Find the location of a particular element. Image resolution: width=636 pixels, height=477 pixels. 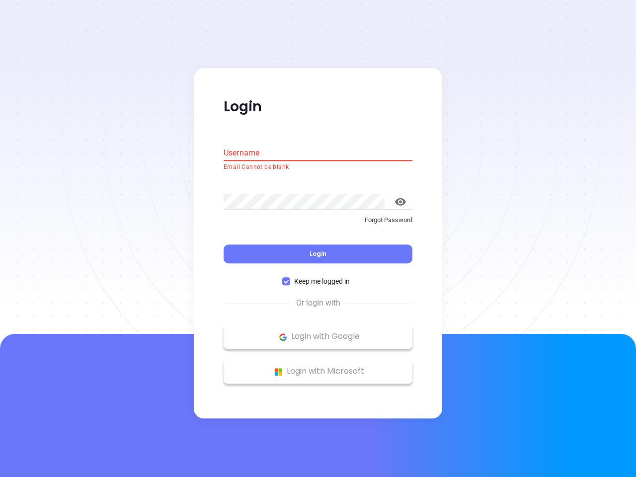

span: Or login with is located at coordinates (318, 304).